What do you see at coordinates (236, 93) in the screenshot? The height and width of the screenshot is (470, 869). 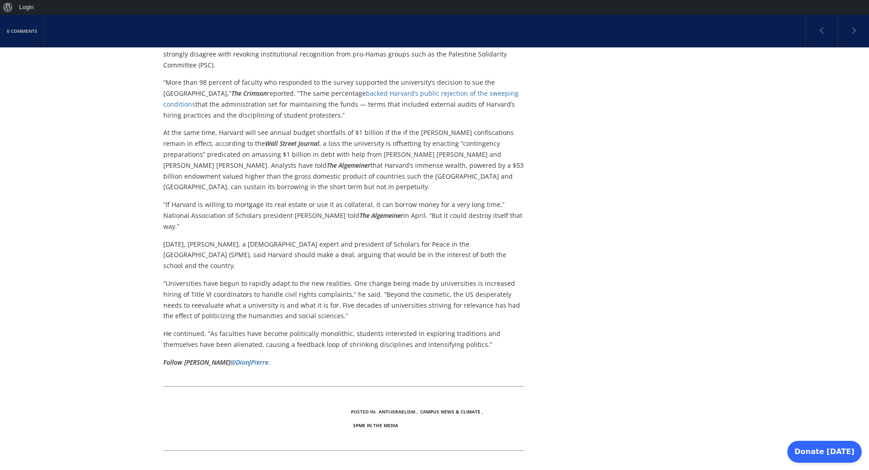 I see `em: The` at bounding box center [236, 93].